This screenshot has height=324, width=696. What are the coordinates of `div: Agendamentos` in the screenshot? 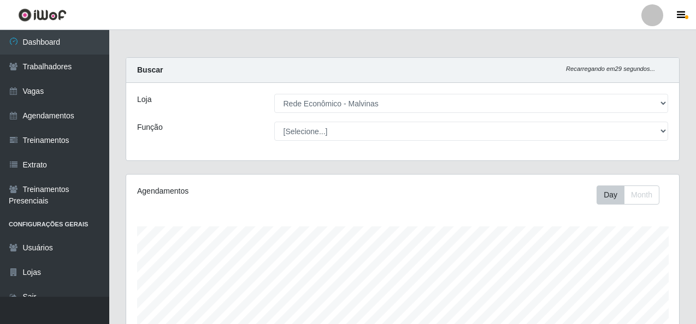 It's located at (243, 191).